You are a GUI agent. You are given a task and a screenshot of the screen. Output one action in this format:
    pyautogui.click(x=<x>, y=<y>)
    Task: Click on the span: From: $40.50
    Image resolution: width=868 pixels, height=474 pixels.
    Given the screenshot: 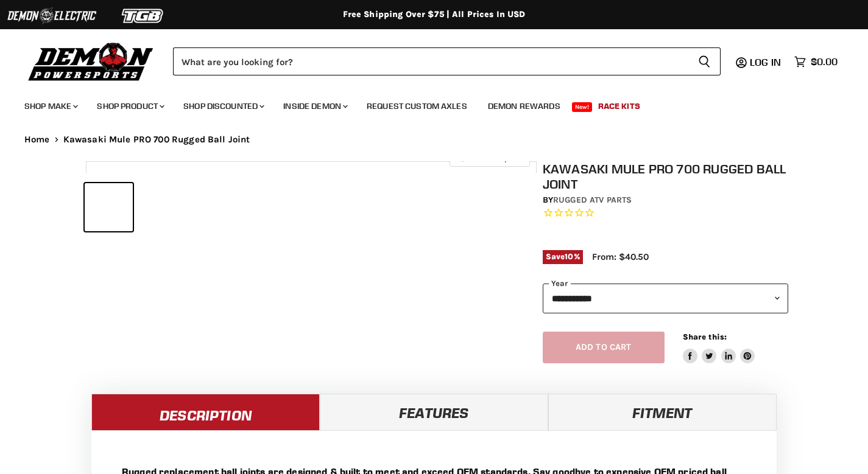 What is the action you would take?
    pyautogui.click(x=620, y=257)
    